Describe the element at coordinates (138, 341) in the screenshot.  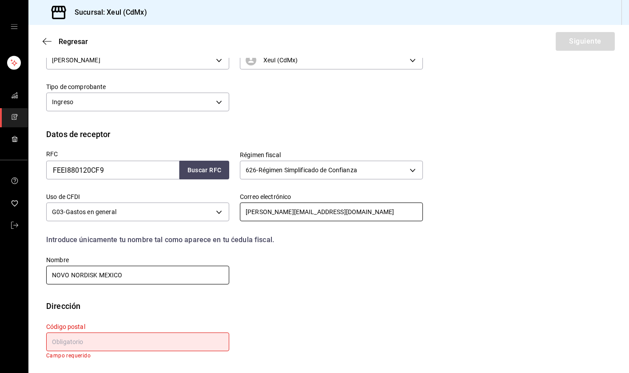
I see `input: Obligatorio` at that location.